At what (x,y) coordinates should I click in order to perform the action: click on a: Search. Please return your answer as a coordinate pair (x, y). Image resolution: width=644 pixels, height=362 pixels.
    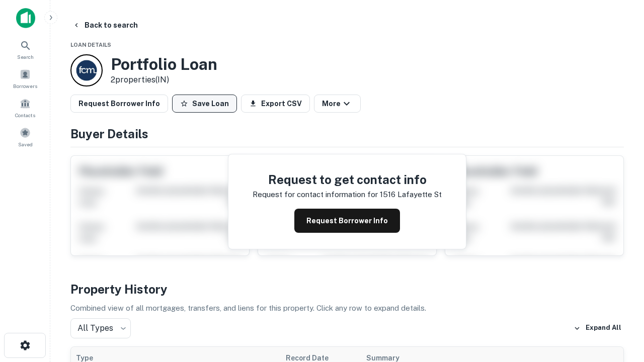
    Looking at the image, I should click on (25, 49).